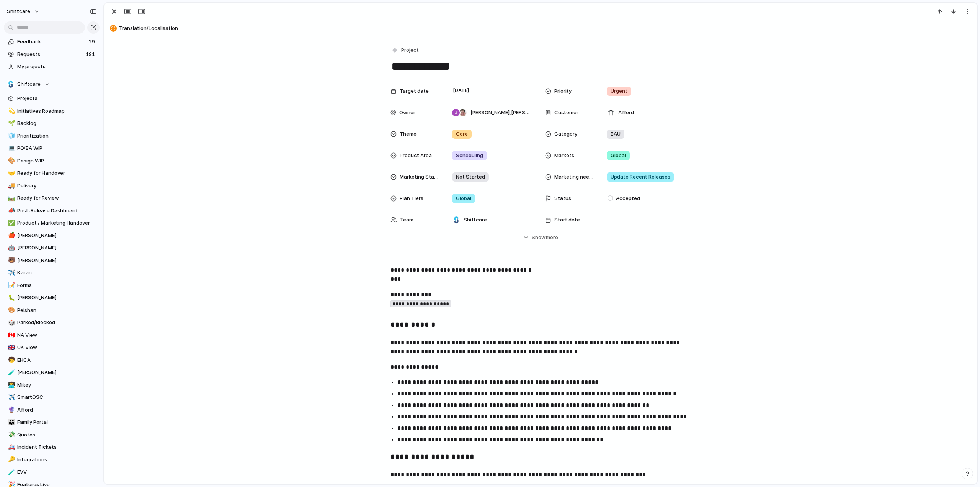 The height and width of the screenshot is (487, 980). I want to click on span: Ready for Review, so click(57, 198).